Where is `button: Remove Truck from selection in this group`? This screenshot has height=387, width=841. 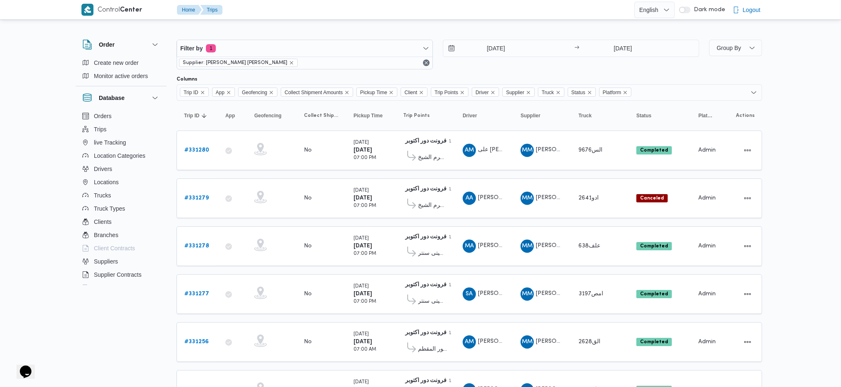
button: Remove Truck from selection in this group is located at coordinates (558, 93).